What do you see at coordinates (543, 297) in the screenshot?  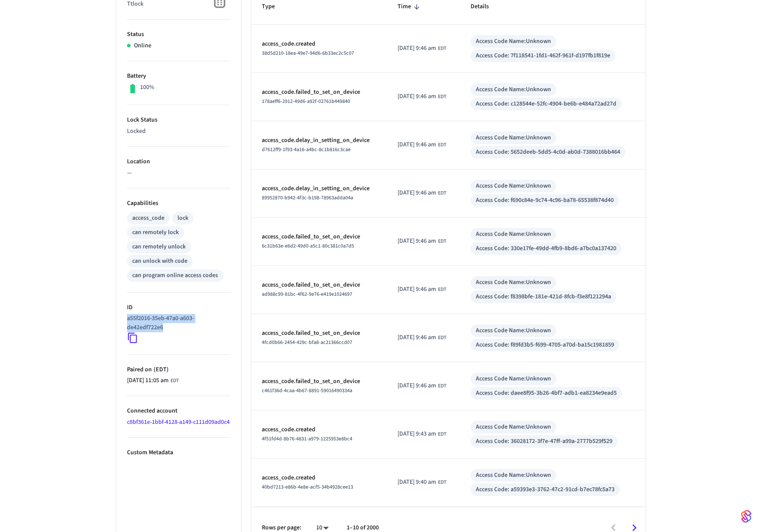 I see `div: Access Code: f8398bfe-181e-421d-8fcb-f3e8f121294a` at bounding box center [543, 297].